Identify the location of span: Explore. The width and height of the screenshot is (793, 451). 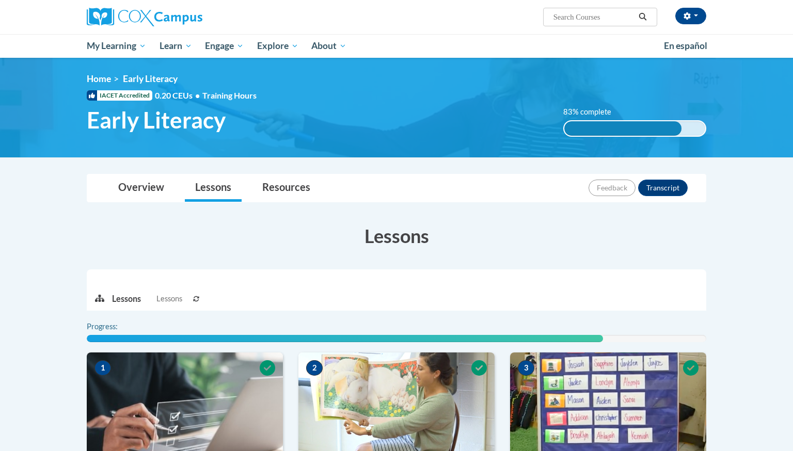
(278, 46).